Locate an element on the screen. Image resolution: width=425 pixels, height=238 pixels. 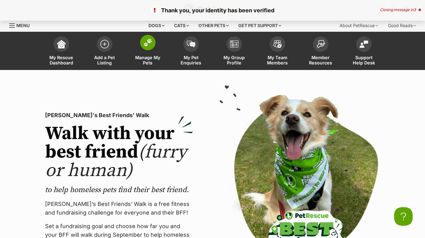
img: group-profile-icon-3fa3cf56718a62981997c0bc7e787c4b2cf8bcc04b72c1350f741eb67cf2f40e.svg is located at coordinates (234, 44).